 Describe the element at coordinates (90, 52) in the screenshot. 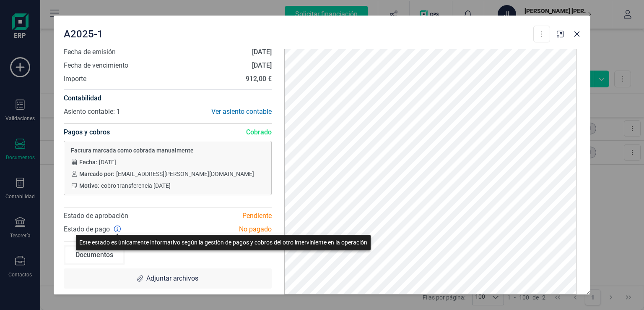

I see `span: Fecha de emisión` at that location.